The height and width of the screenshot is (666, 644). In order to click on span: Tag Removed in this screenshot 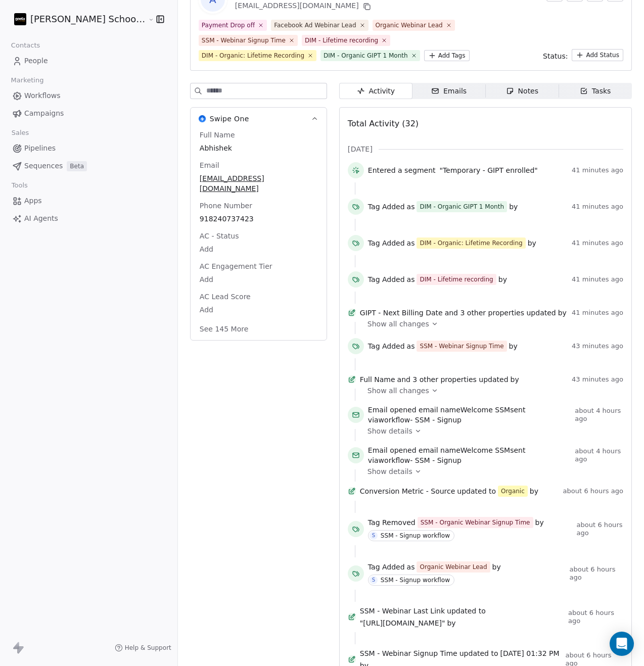, I will do `click(391, 522)`.